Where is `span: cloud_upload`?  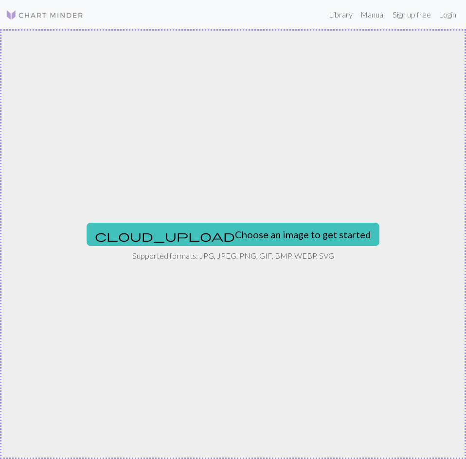
span: cloud_upload is located at coordinates (165, 236).